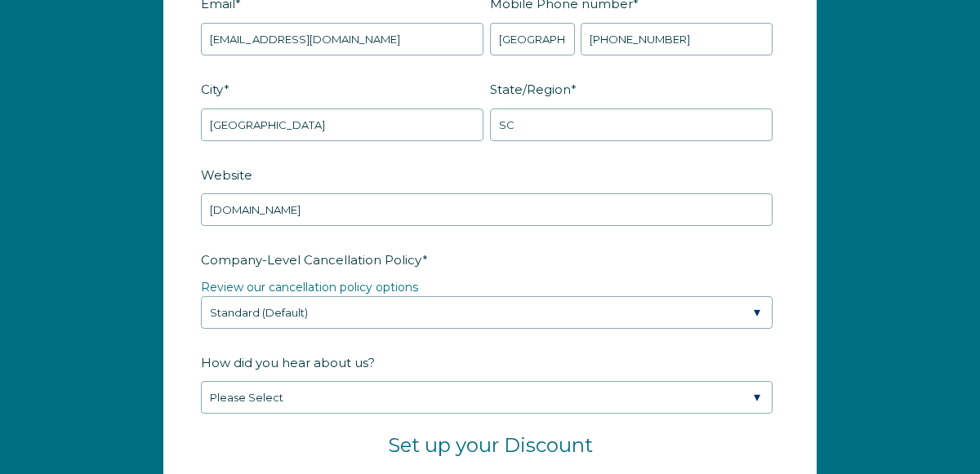  Describe the element at coordinates (287, 362) in the screenshot. I see `span: How did you hear about us?` at that location.